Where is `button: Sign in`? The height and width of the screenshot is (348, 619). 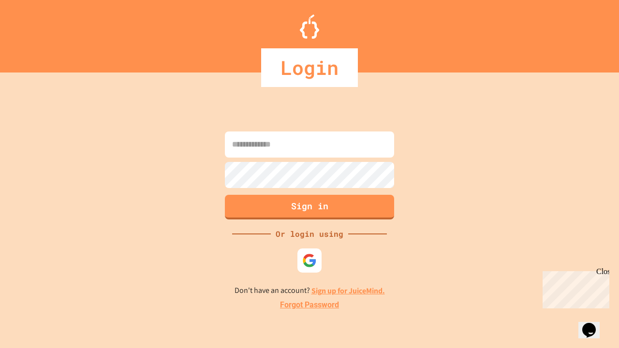 button: Sign in is located at coordinates (309, 207).